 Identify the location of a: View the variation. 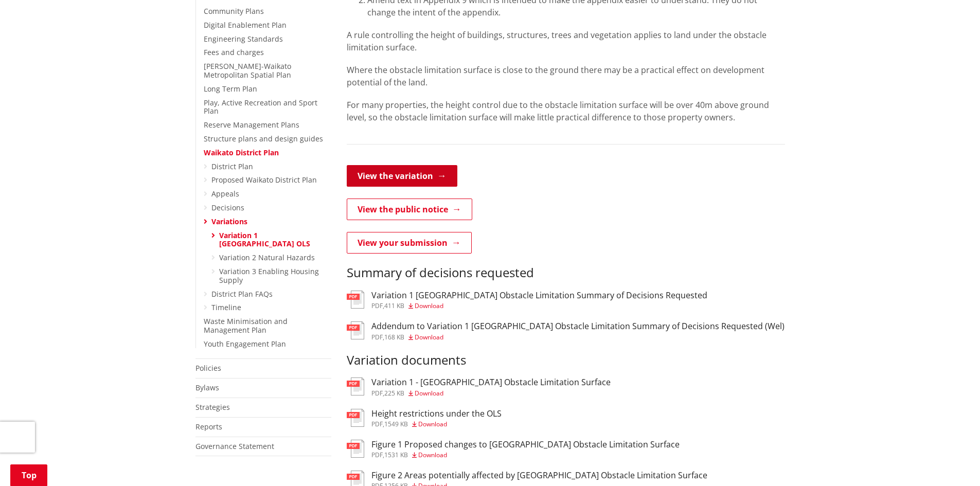
(402, 176).